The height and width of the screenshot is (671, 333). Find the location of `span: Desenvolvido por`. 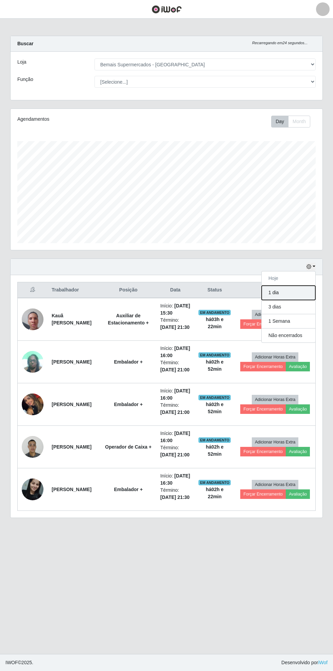

span: Desenvolvido por is located at coordinates (305, 662).